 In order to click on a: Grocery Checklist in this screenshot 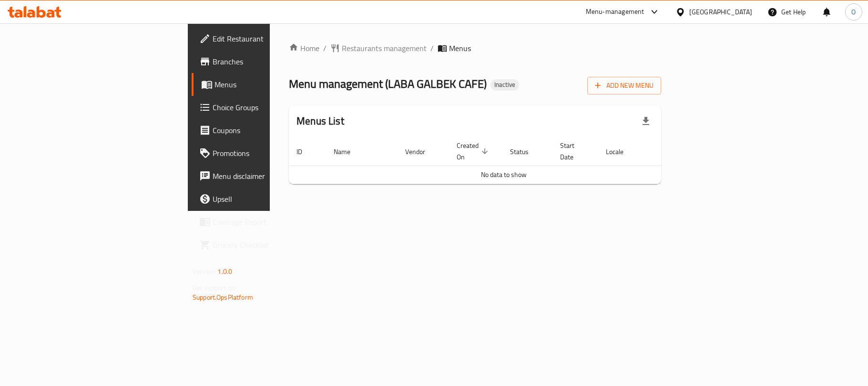, I will do `click(262, 245)`.